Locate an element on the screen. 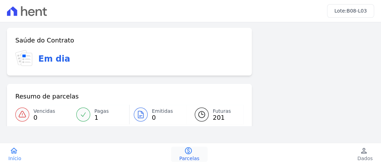 This screenshot has width=381, height=165. h3: Saúde do Contrato is located at coordinates (45, 40).